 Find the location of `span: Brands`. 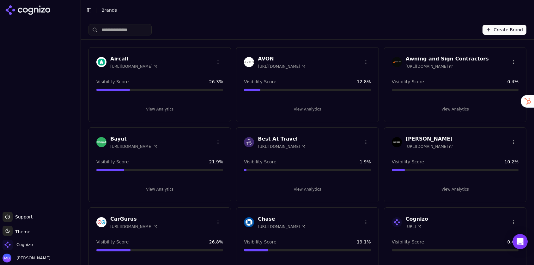

span: Brands is located at coordinates (109, 10).